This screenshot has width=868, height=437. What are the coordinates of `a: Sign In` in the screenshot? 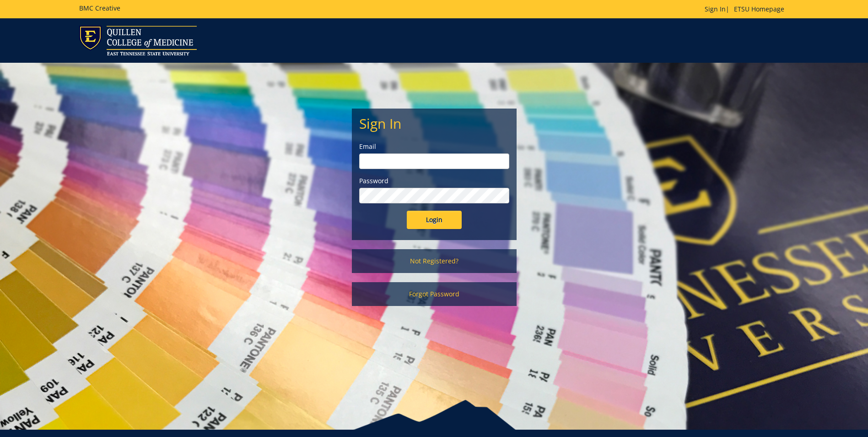 It's located at (715, 8).